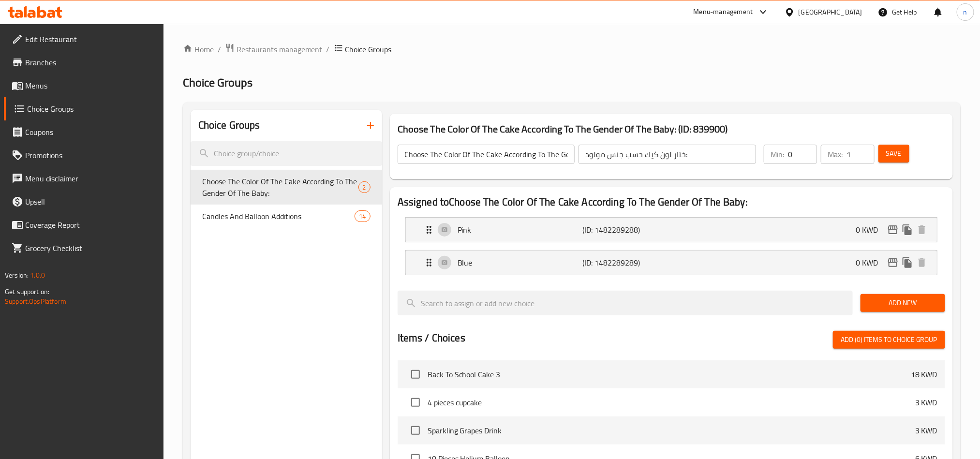  I want to click on span: Get support on:, so click(27, 292).